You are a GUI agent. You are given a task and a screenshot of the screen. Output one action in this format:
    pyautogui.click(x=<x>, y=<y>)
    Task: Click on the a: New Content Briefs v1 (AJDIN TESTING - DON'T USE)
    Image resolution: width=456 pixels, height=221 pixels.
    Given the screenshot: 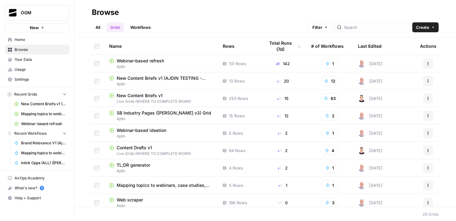 What is the action you would take?
    pyautogui.click(x=40, y=104)
    